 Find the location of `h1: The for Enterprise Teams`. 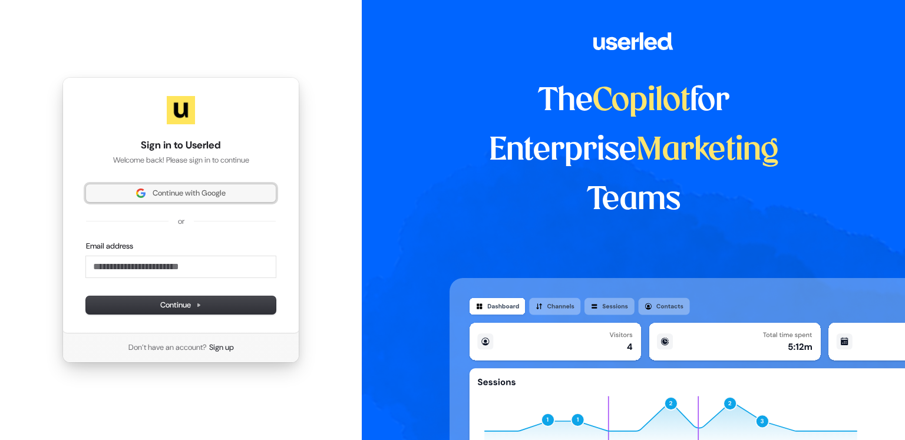

h1: The for Enterprise Teams is located at coordinates (633, 151).